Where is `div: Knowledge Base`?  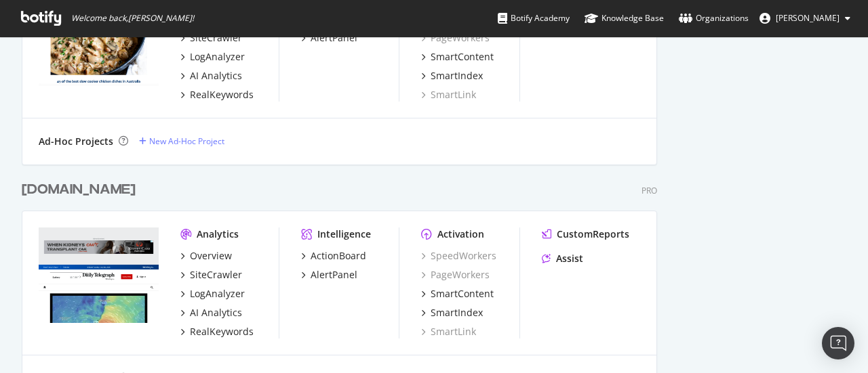
div: Knowledge Base is located at coordinates (624, 19).